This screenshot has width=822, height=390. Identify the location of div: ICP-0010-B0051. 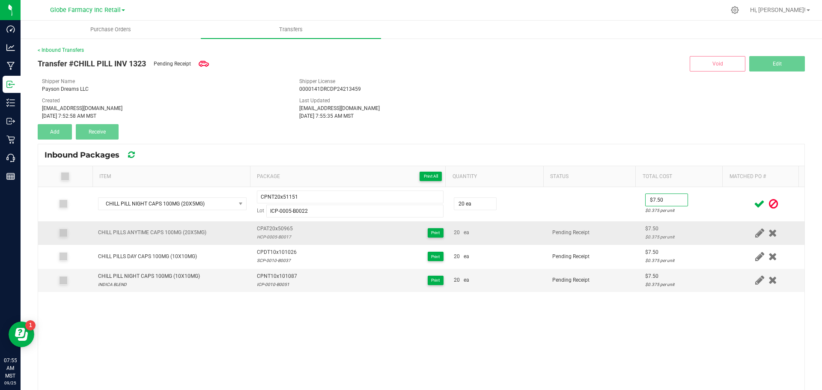
(277, 284).